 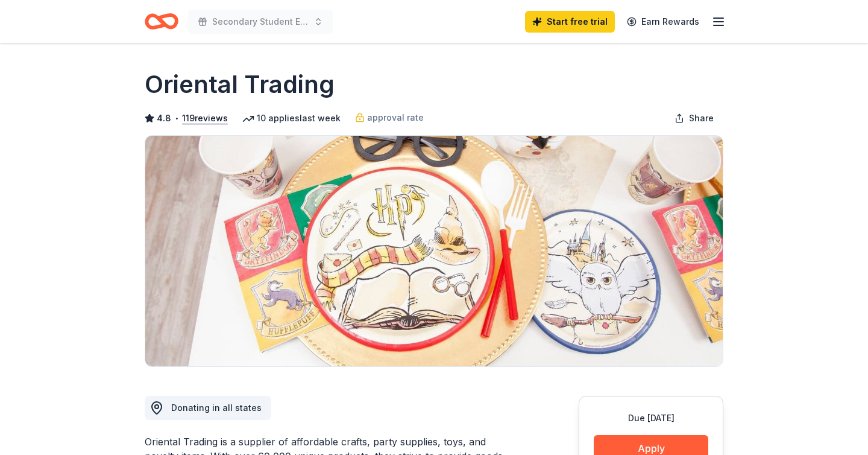 What do you see at coordinates (694, 119) in the screenshot?
I see `button: Share` at bounding box center [694, 119].